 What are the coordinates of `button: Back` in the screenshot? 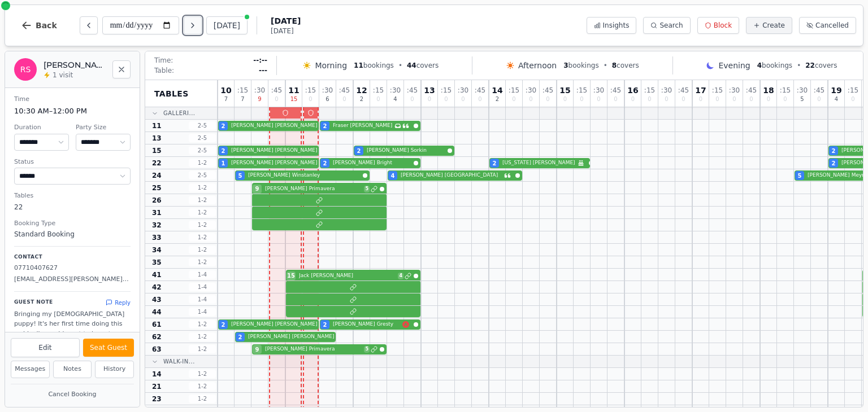 It's located at (39, 26).